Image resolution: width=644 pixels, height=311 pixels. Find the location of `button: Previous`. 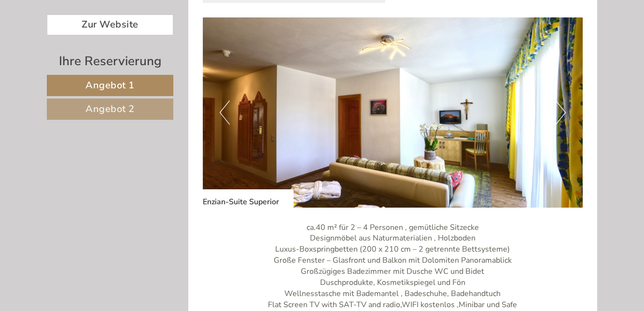

button: Previous is located at coordinates (225, 112).